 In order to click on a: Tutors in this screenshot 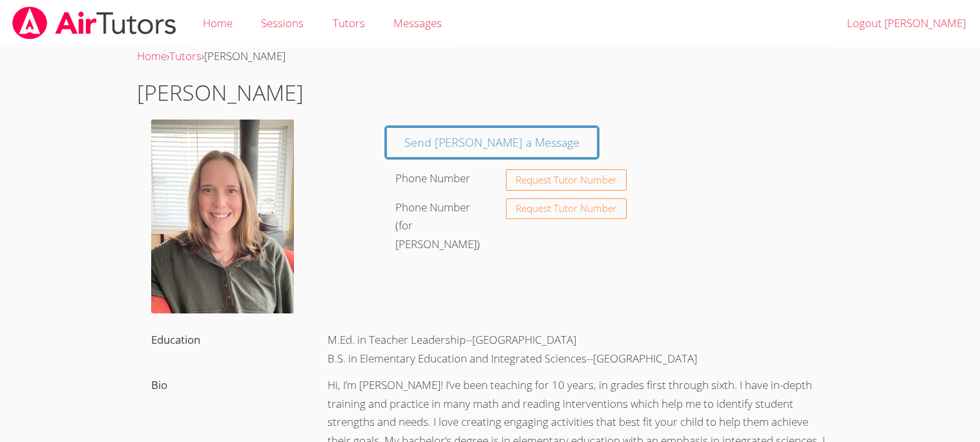, I will do `click(186, 55)`.